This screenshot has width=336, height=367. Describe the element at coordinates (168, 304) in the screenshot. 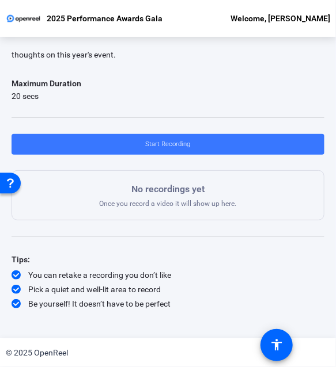

I see `div: Be yourself! It doesn’t have to be perfect` at that location.